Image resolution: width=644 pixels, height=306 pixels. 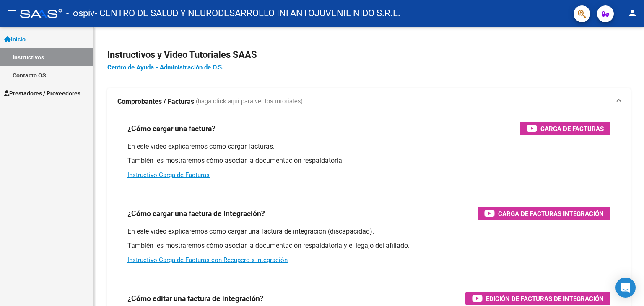 What do you see at coordinates (551, 213) in the screenshot?
I see `span: Carga de Facturas Integración` at bounding box center [551, 213].